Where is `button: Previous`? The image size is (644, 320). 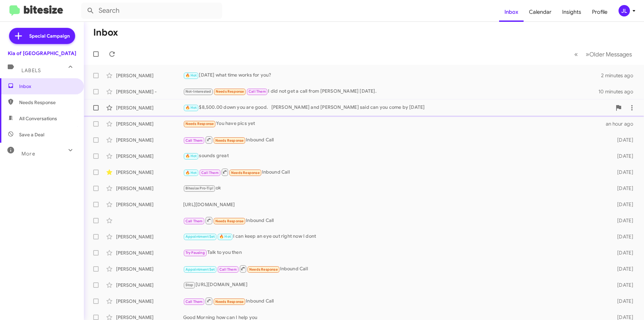
button: Previous is located at coordinates (576, 54).